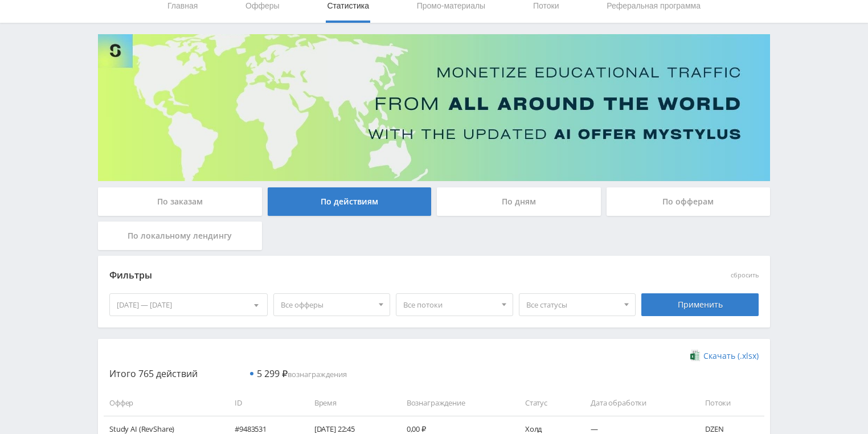 This screenshot has height=434, width=868. What do you see at coordinates (637, 402) in the screenshot?
I see `td: Дата обработки` at bounding box center [637, 402].